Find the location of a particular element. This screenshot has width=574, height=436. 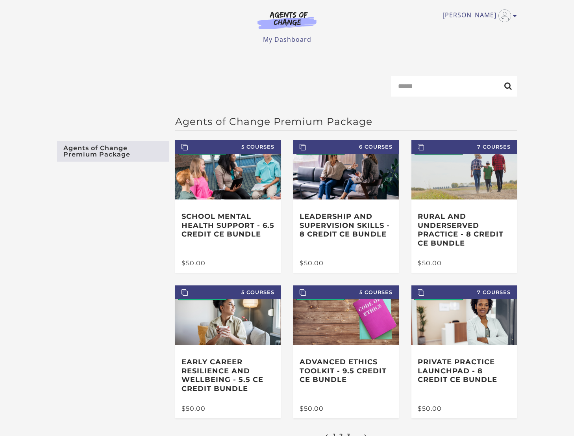

h3: School Mental Health Support - 6.5 Credit CE Bundle is located at coordinates (228, 225).